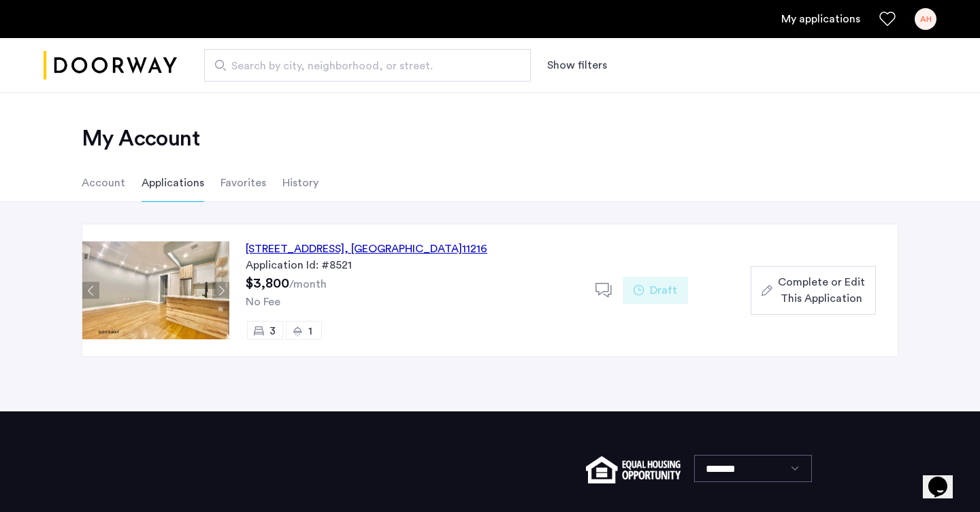 The image size is (980, 512). I want to click on img: logo, so click(110, 66).